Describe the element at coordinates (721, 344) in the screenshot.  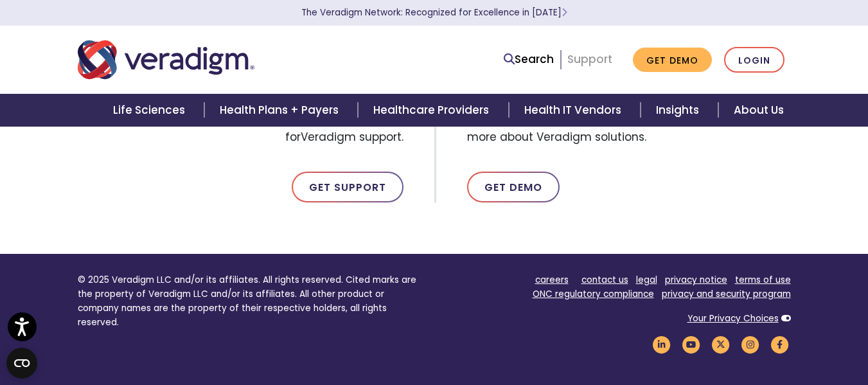
I see `a: Veradigm Twitter Link` at that location.